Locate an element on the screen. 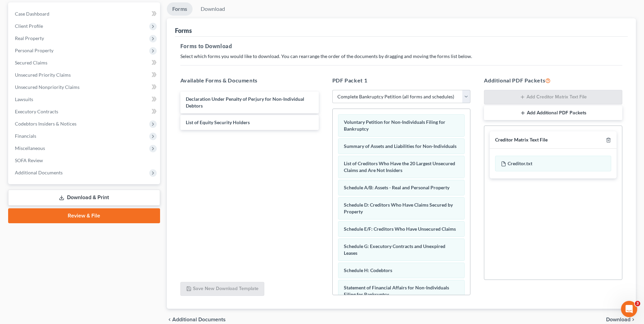  i: chevron_left is located at coordinates (170, 319).